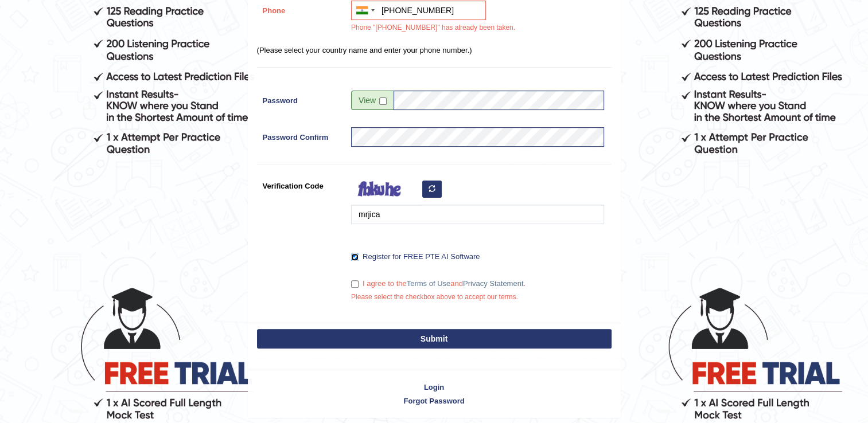  Describe the element at coordinates (434, 50) in the screenshot. I see `p: (Please select your country name and enter your phone number.)` at that location.